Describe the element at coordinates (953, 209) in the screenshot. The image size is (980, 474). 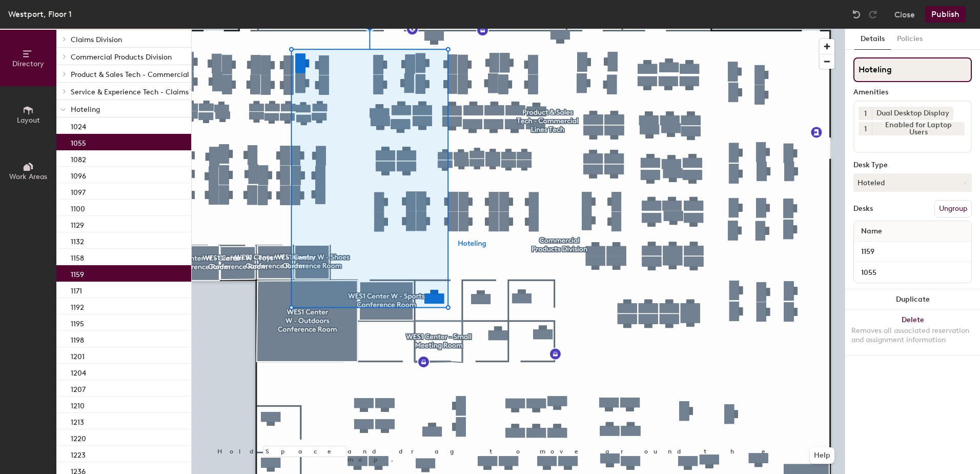
I see `button: Ungroup` at that location.